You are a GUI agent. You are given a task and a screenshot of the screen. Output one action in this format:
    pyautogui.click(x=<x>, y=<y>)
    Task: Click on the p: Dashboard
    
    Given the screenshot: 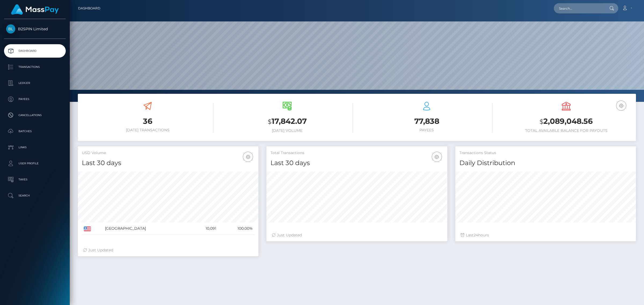 What is the action you would take?
    pyautogui.click(x=35, y=51)
    